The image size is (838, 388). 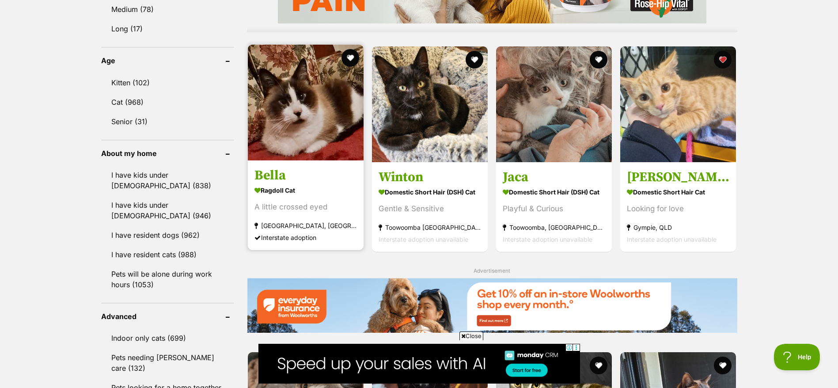 I want to click on header: Age, so click(x=167, y=61).